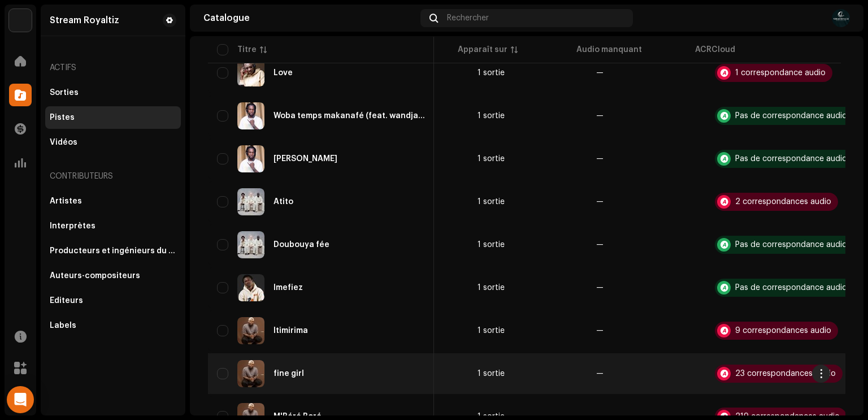 This screenshot has height=420, width=868. What do you see at coordinates (113, 226) in the screenshot?
I see `re-m-nav-item: Interprètes` at bounding box center [113, 226].